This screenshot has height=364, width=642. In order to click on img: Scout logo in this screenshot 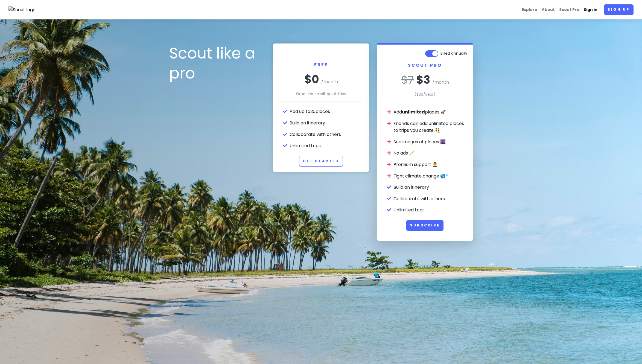, I will do `click(22, 10)`.